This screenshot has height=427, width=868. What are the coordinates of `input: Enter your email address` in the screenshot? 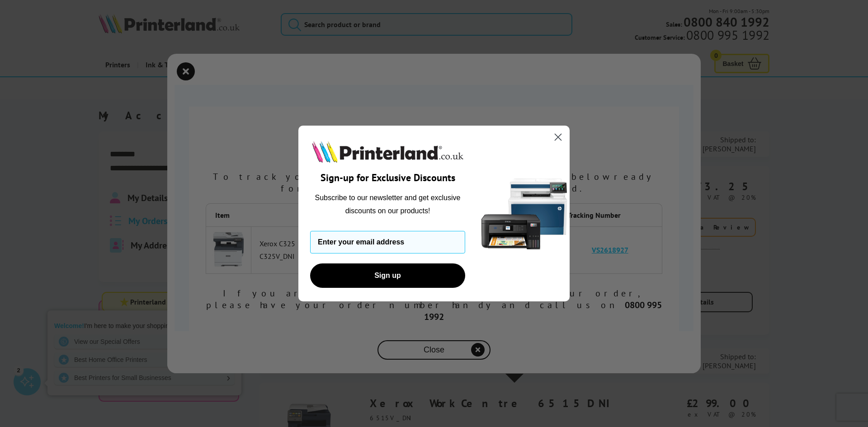 It's located at (387, 242).